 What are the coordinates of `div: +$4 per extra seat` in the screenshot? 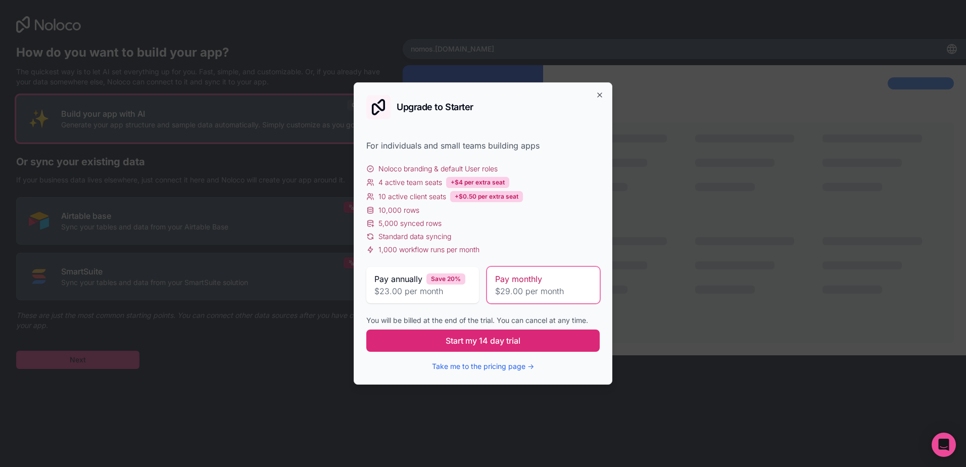 It's located at (477, 182).